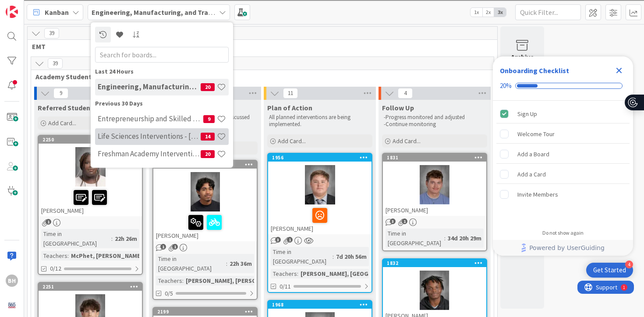  What do you see at coordinates (629, 264) in the screenshot?
I see `div: 4` at bounding box center [629, 264].